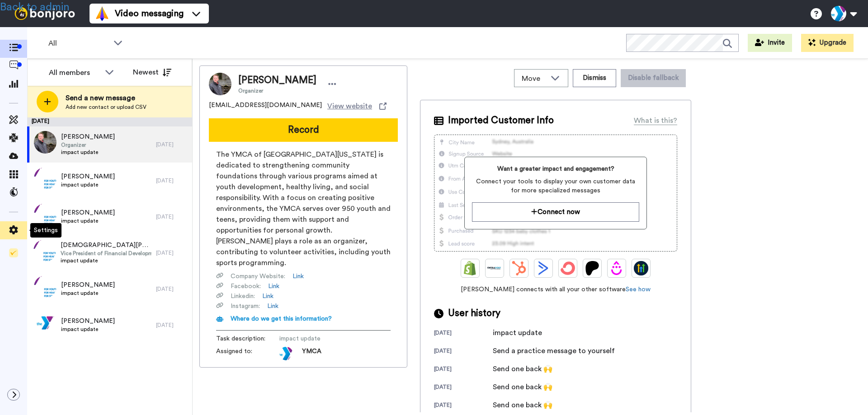 Image resolution: width=868 pixels, height=415 pixels. I want to click on button: Upgrade, so click(827, 43).